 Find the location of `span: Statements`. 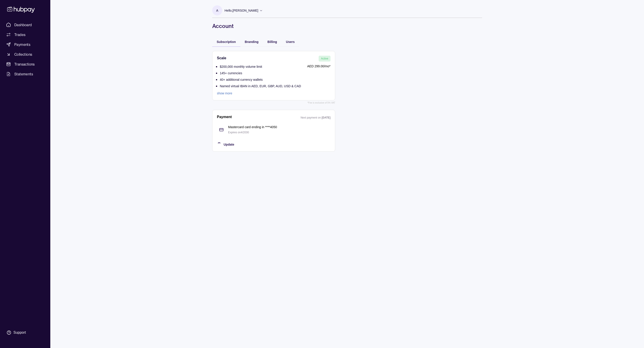

span: Statements is located at coordinates (24, 74).